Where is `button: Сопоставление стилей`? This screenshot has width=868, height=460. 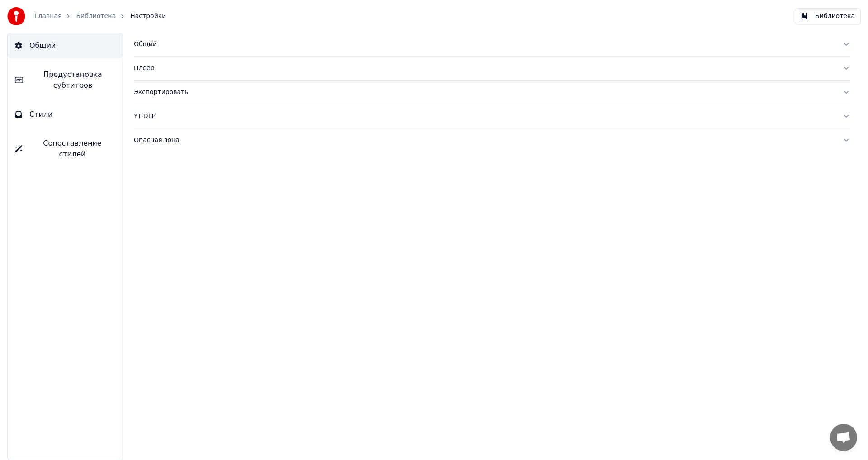 button: Сопоставление стилей is located at coordinates (65, 149).